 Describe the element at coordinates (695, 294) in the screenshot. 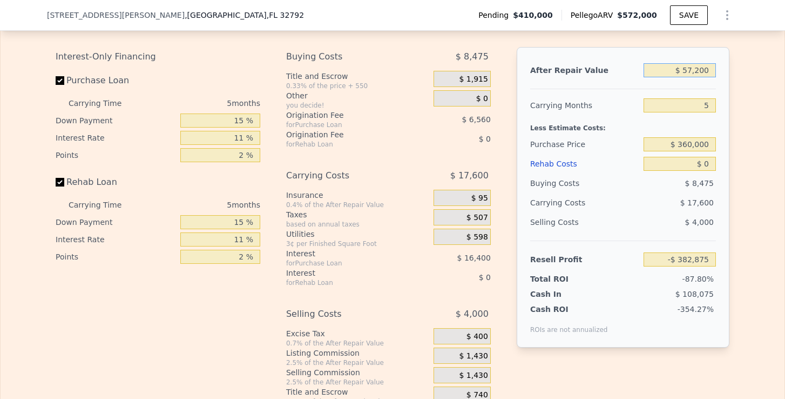

I see `span: $ 108,075` at that location.